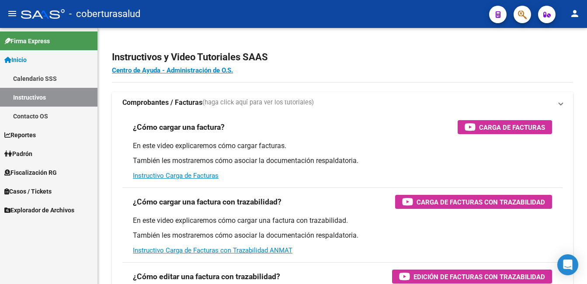  What do you see at coordinates (207, 202) in the screenshot?
I see `h3: ¿Cómo cargar una factura con trazabilidad?` at bounding box center [207, 202].